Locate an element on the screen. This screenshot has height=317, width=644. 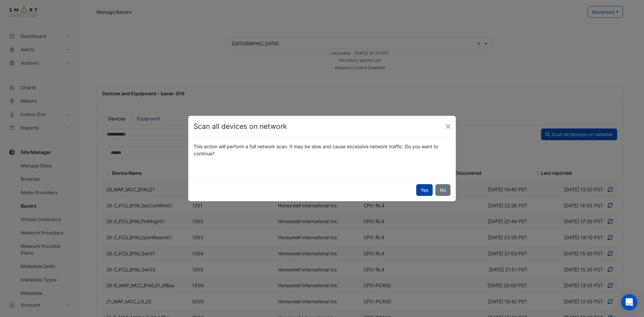
h4: Scan all devices on network is located at coordinates (240, 127).